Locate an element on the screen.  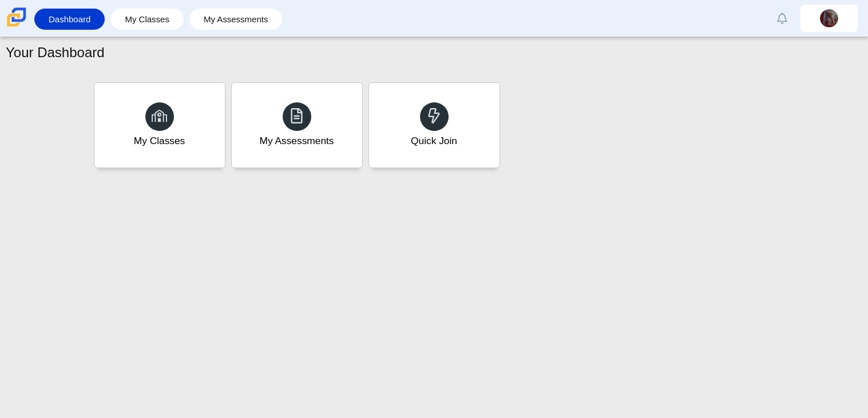
div: Quick Join is located at coordinates (434, 141).